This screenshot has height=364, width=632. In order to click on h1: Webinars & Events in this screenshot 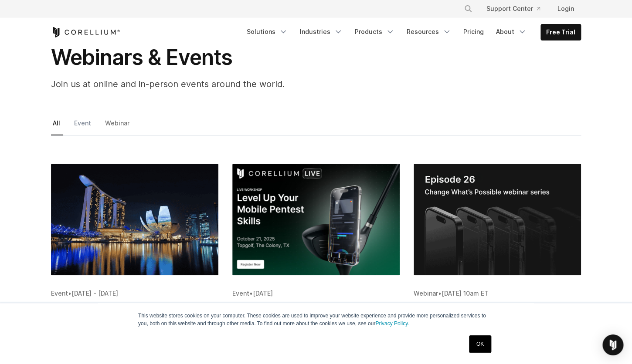, I will do `click(225, 57)`.